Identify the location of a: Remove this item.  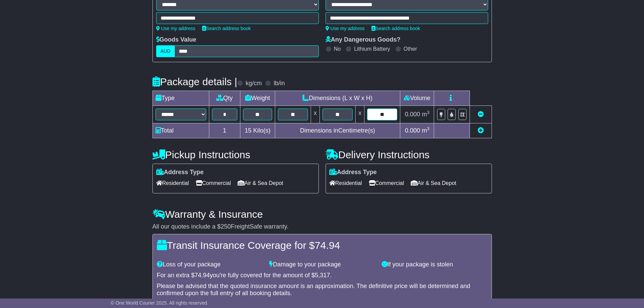
(480, 114).